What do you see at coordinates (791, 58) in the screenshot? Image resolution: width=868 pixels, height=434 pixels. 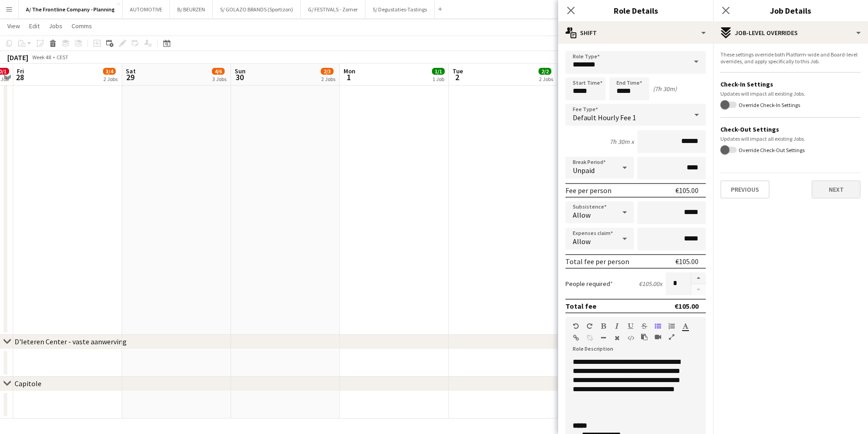 I see `div: These settings override both Platform-wide and Board-level overrides, and apply specifically to t...` at bounding box center [791, 58].